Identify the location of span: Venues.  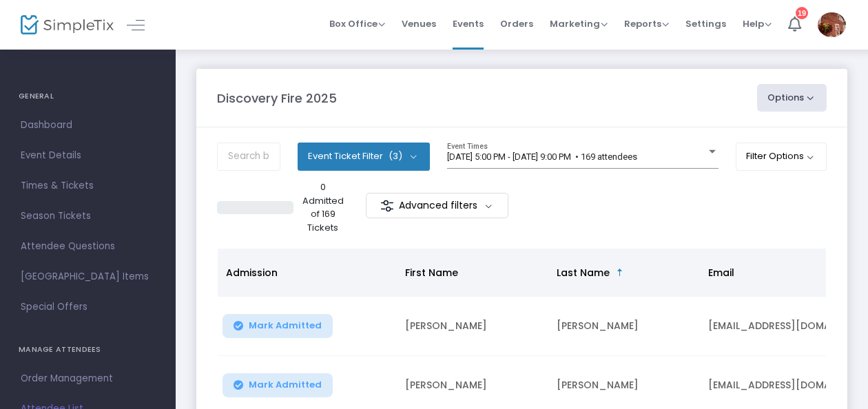
(419, 23).